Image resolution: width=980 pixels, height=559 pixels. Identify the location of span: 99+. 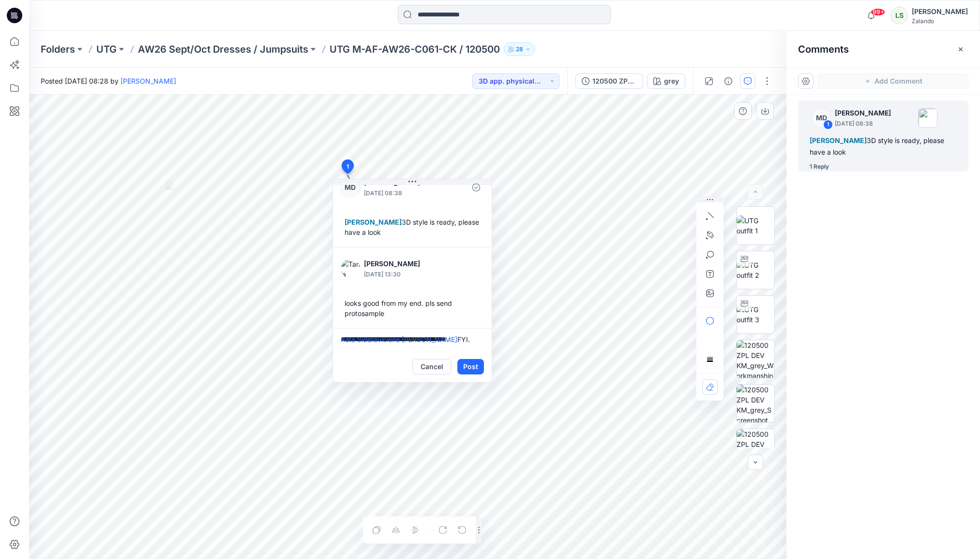
(878, 12).